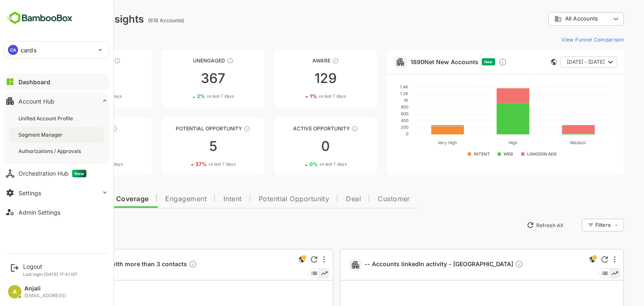 The width and height of the screenshot is (644, 306). I want to click on a: UnengagedThese accounts have not shown enough engagement and need nurturing3672%vs last 7 days, so click(184, 78).